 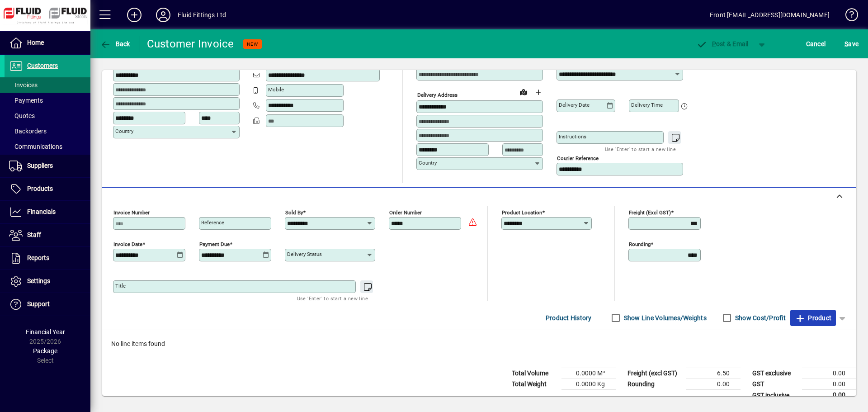 What do you see at coordinates (39, 304) in the screenshot?
I see `span: Support` at bounding box center [39, 304].